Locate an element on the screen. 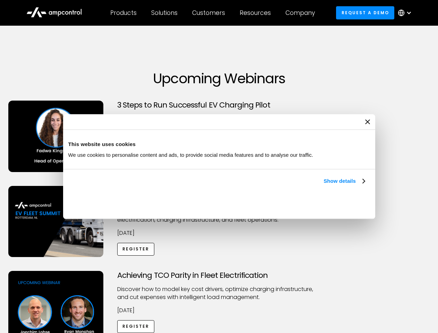 This screenshot has width=438, height=333. div: This website uses cookies is located at coordinates (219, 144).